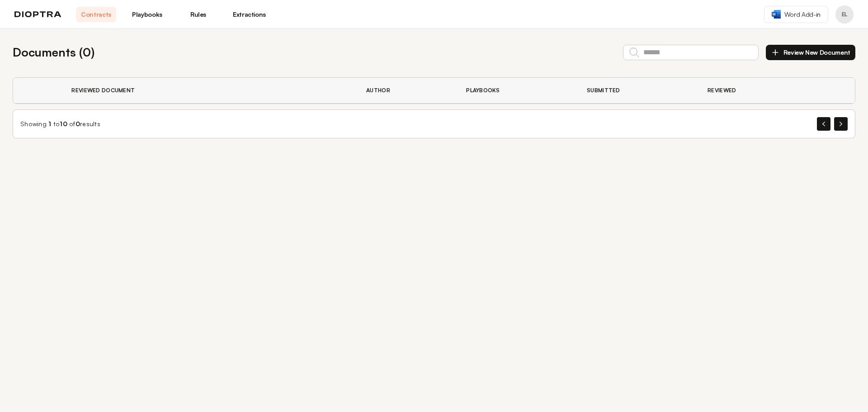 The width and height of the screenshot is (868, 412). What do you see at coordinates (60, 124) in the screenshot?
I see `div: Showing to of results` at bounding box center [60, 124].